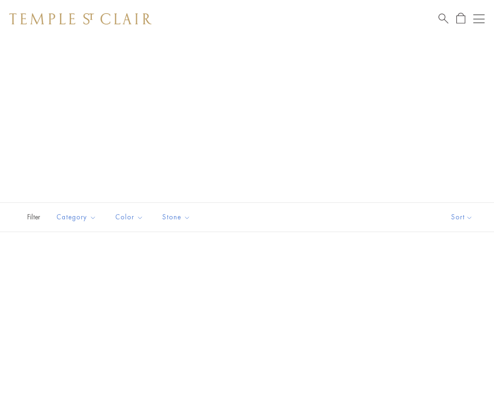  What do you see at coordinates (176, 217) in the screenshot?
I see `button: Stone` at bounding box center [176, 217].